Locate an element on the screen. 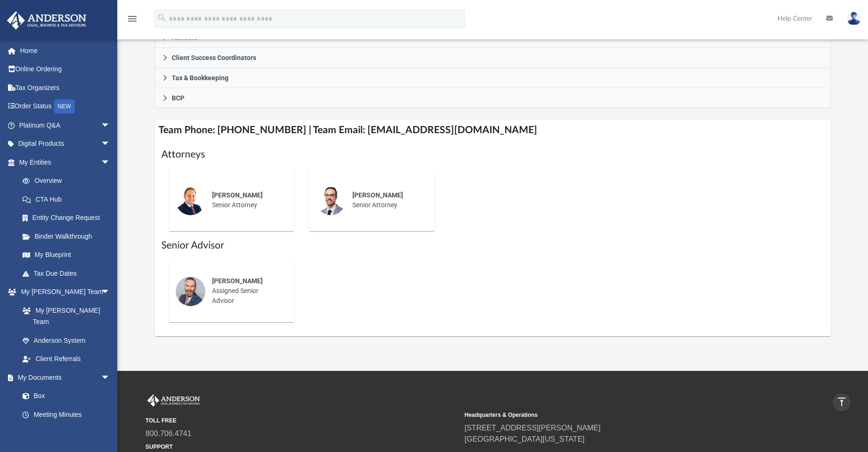 Image resolution: width=868 pixels, height=452 pixels. div: NEW is located at coordinates (64, 106).